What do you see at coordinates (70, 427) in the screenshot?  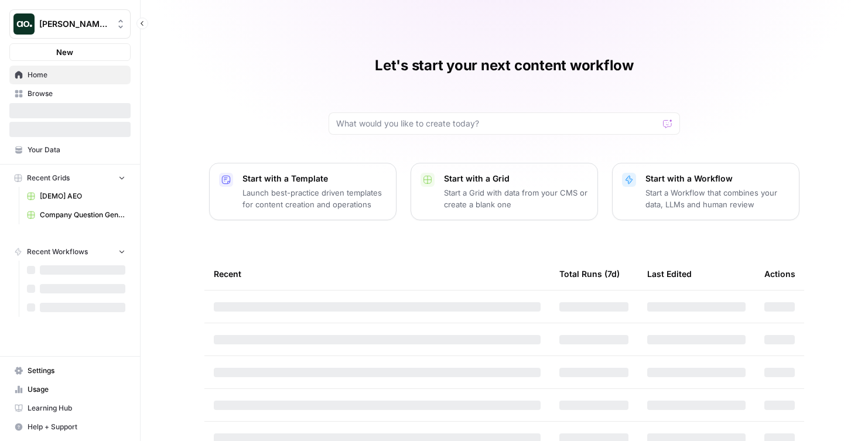 I see `button: Help + Support` at bounding box center [70, 427].